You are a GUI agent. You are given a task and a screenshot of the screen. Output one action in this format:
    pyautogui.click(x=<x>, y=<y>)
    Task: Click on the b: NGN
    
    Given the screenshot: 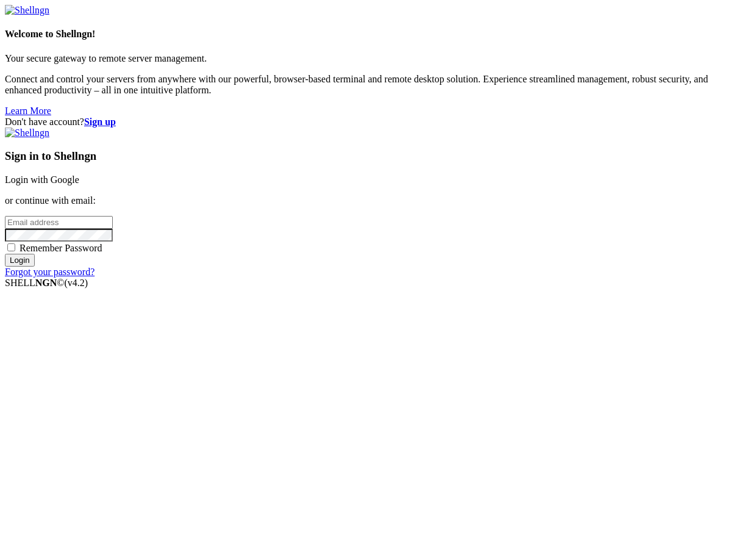 What is the action you would take?
    pyautogui.click(x=46, y=282)
    